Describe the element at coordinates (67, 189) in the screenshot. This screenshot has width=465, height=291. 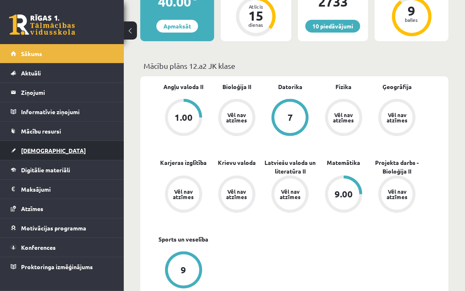
I see `legend: Maksājumi` at that location.